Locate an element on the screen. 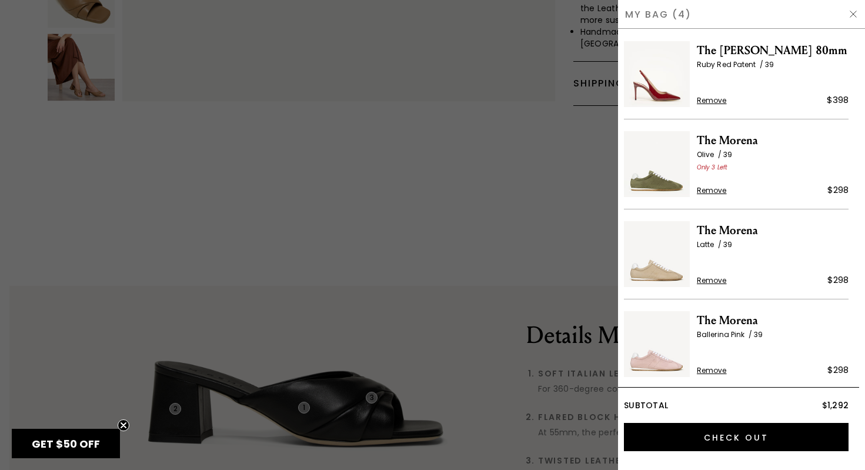 This screenshot has height=470, width=865. button: Close teaser is located at coordinates (123, 425).